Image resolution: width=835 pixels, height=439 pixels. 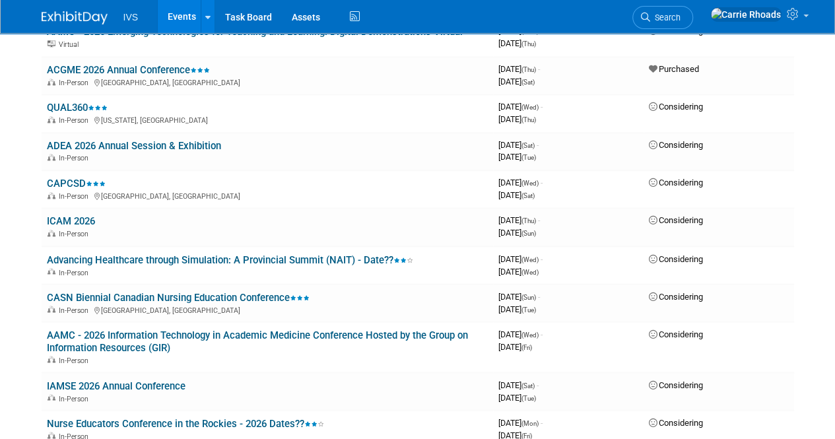 What do you see at coordinates (116, 385) in the screenshot?
I see `a: IAMSE 2026 Annual Conference` at bounding box center [116, 385].